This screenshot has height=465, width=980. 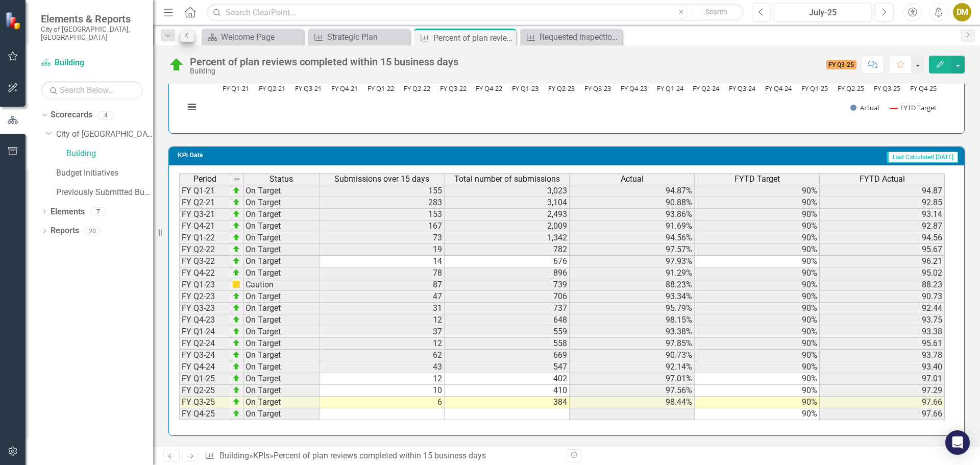 What do you see at coordinates (382, 379) in the screenshot?
I see `td: 12` at bounding box center [382, 379].